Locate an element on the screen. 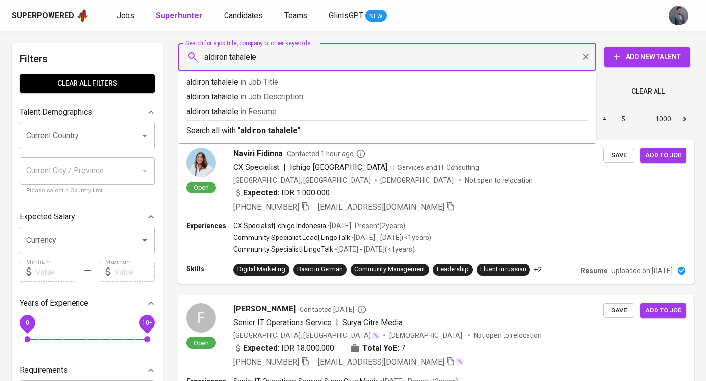  a: Teams is located at coordinates (297, 16).